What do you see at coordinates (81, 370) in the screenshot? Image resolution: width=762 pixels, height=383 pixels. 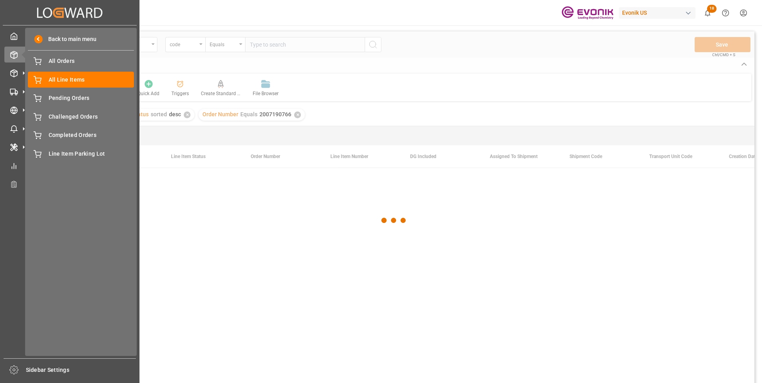 I see `span: Sidebar Settings` at bounding box center [81, 370].